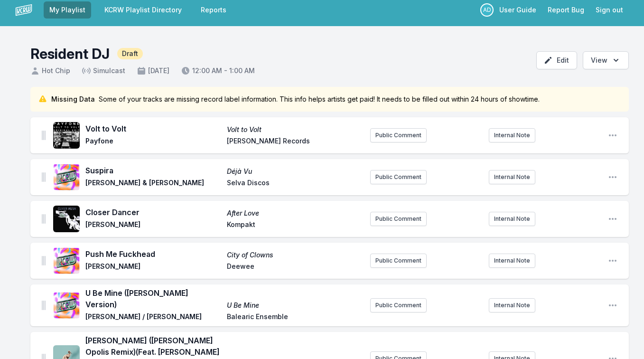 This screenshot has height=359, width=644. Describe the element at coordinates (319, 99) in the screenshot. I see `span: Some of your tracks are missing record label information. This info helps artists get paid! It ne...` at that location.